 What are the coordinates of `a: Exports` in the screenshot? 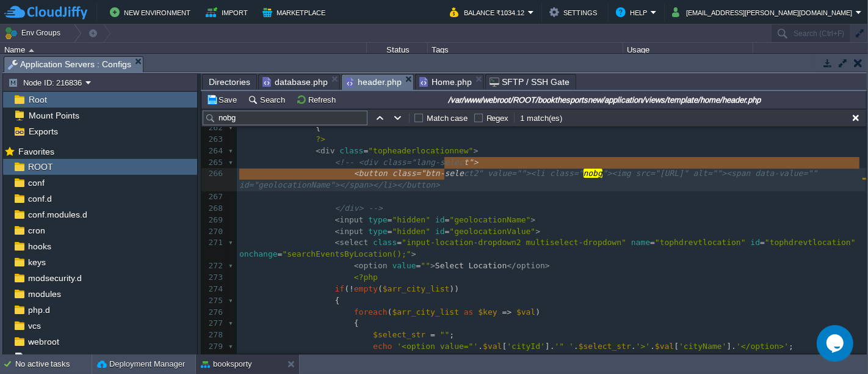 It's located at (43, 131).